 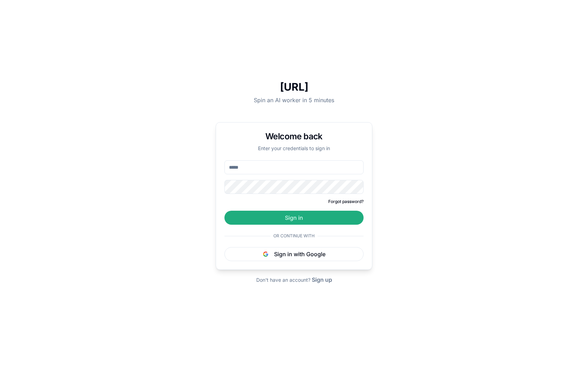 What do you see at coordinates (346, 202) in the screenshot?
I see `button: Forgot password?` at bounding box center [346, 202].